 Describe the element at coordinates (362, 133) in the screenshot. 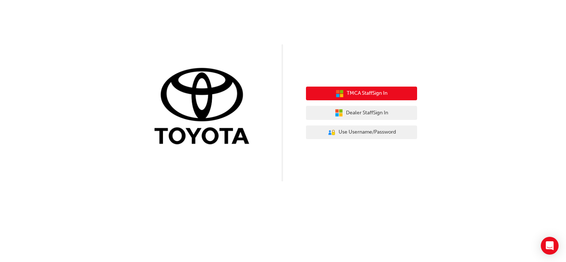

I see `button: Use Username/Password` at that location.